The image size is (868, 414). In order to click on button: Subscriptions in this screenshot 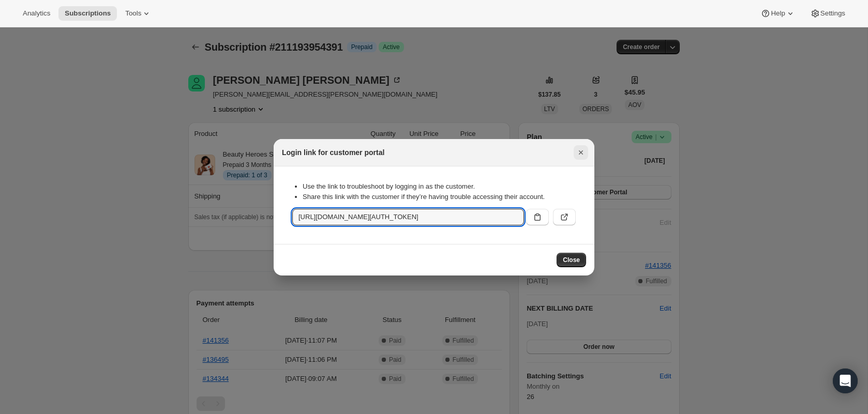, I will do `click(87, 14)`.